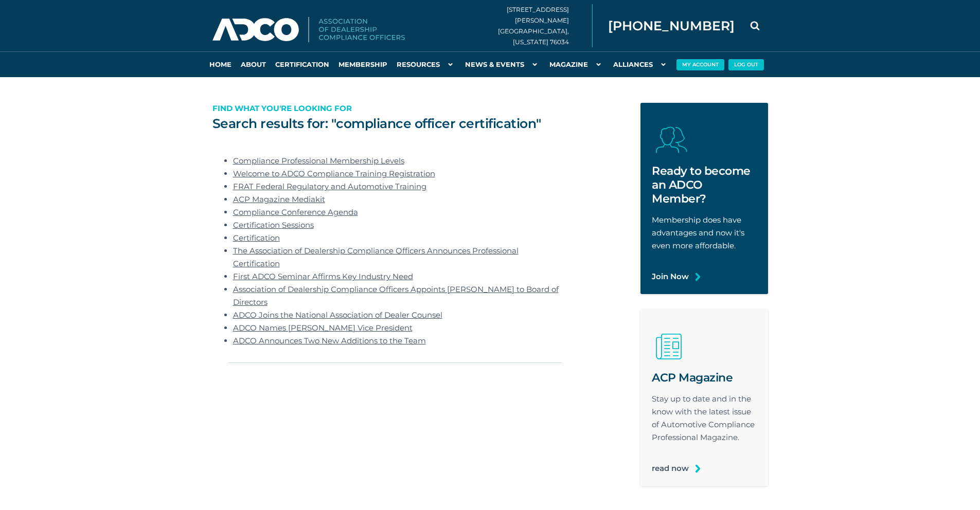 Image resolution: width=980 pixels, height=510 pixels. Describe the element at coordinates (503, 64) in the screenshot. I see `a: News & Events` at that location.